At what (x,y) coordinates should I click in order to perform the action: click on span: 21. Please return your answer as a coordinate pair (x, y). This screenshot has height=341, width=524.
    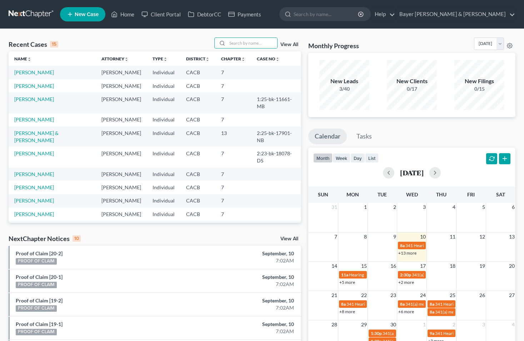
    Looking at the image, I should click on (334, 295).